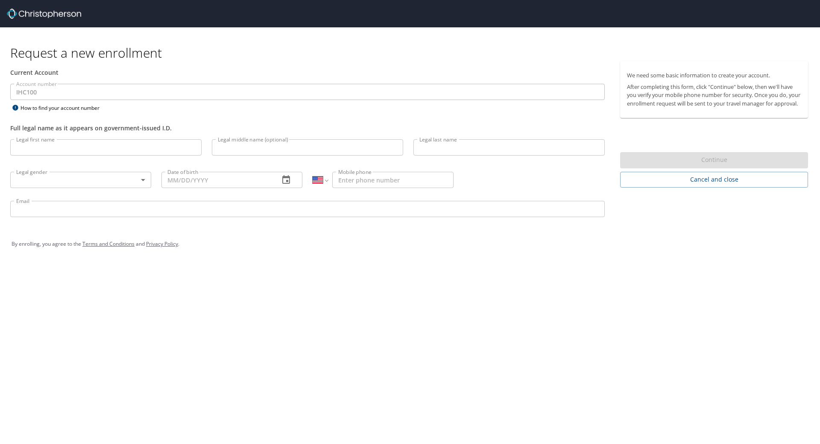 The width and height of the screenshot is (820, 444). What do you see at coordinates (308, 128) in the screenshot?
I see `div: Full legal name as it appears on government-issued I.D.` at bounding box center [308, 128].